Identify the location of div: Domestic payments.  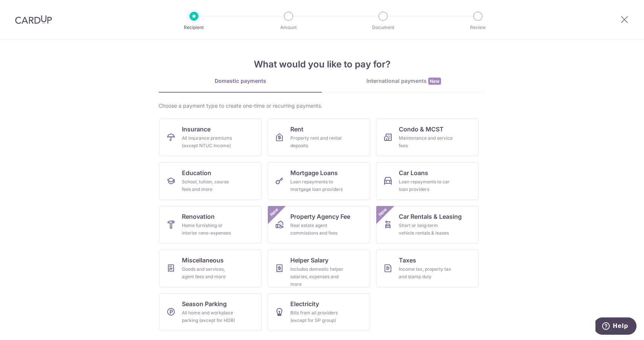
(240, 81).